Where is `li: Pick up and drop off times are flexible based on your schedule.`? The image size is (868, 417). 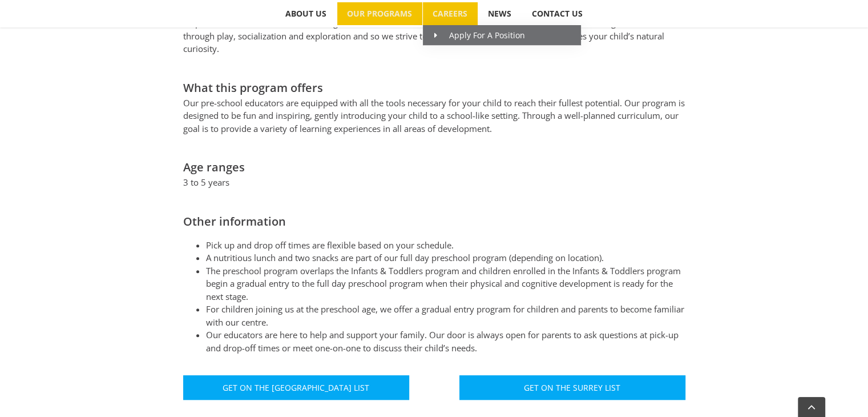 li: Pick up and drop off times are flexible based on your schedule. is located at coordinates (446, 245).